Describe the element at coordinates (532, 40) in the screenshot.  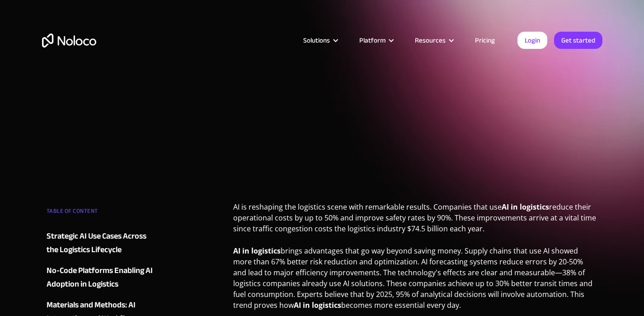
I see `a: Login` at that location.